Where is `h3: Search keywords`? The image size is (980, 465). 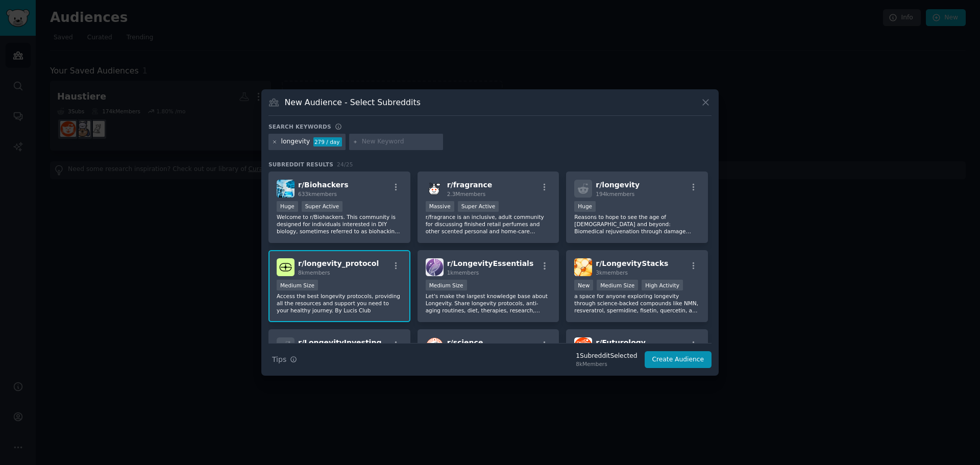 h3: Search keywords is located at coordinates (299, 127).